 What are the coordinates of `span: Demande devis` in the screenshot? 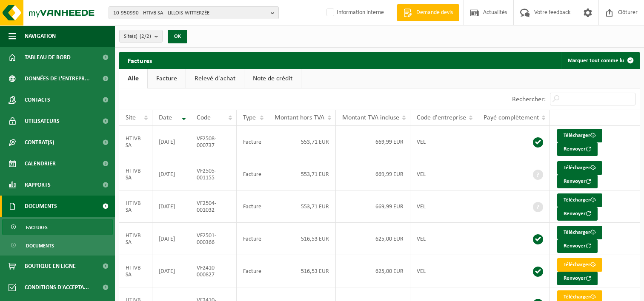 It's located at (435, 13).